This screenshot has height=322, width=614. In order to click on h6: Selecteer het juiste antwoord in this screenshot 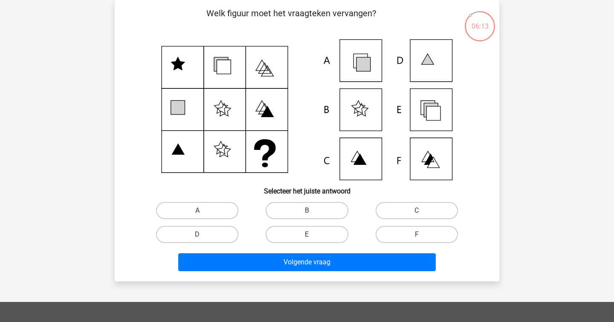, I will do `click(307, 187)`.